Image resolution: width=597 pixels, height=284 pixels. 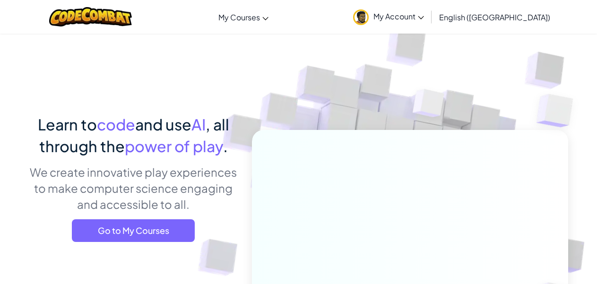 What do you see at coordinates (116, 124) in the screenshot?
I see `span: code` at bounding box center [116, 124].